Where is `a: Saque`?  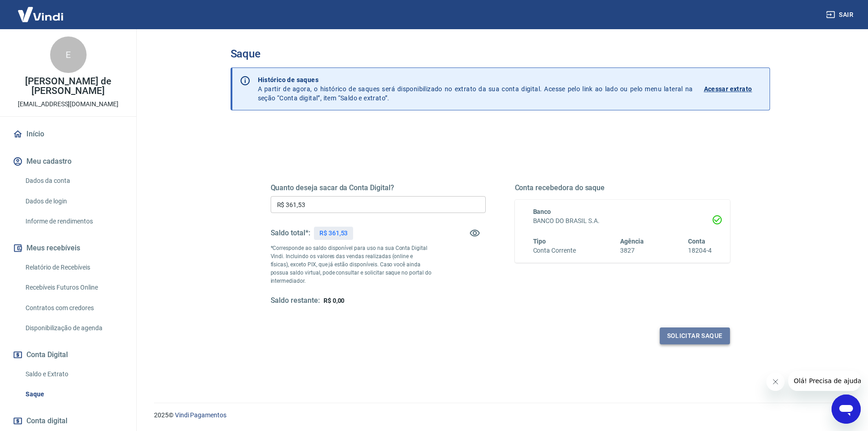 a: Saque is located at coordinates (73, 394).